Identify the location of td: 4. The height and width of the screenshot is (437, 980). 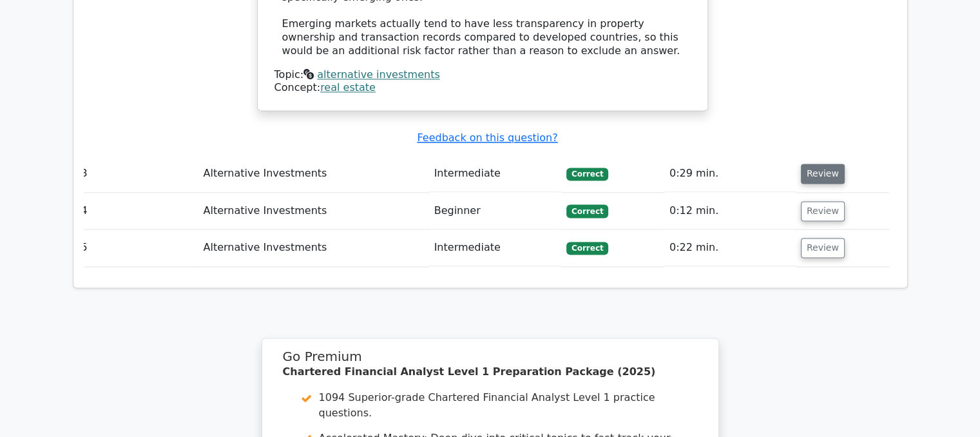
(137, 211).